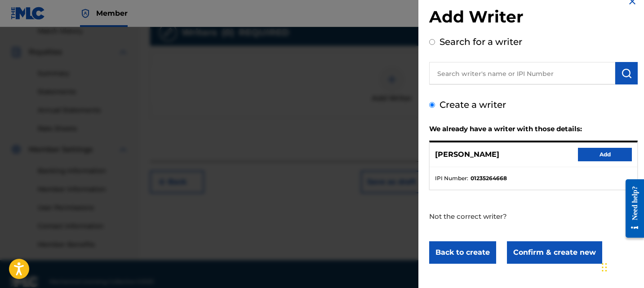  I want to click on button: Back to create, so click(463, 253).